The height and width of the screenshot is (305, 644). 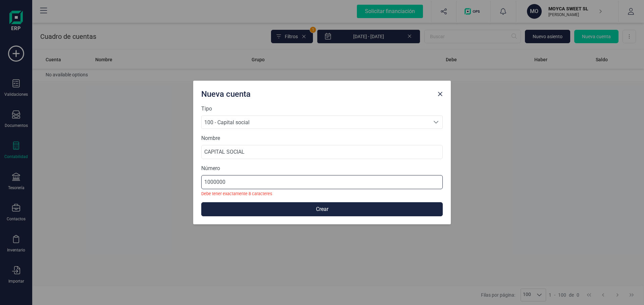 I want to click on span: 100 - Capital social, so click(x=227, y=122).